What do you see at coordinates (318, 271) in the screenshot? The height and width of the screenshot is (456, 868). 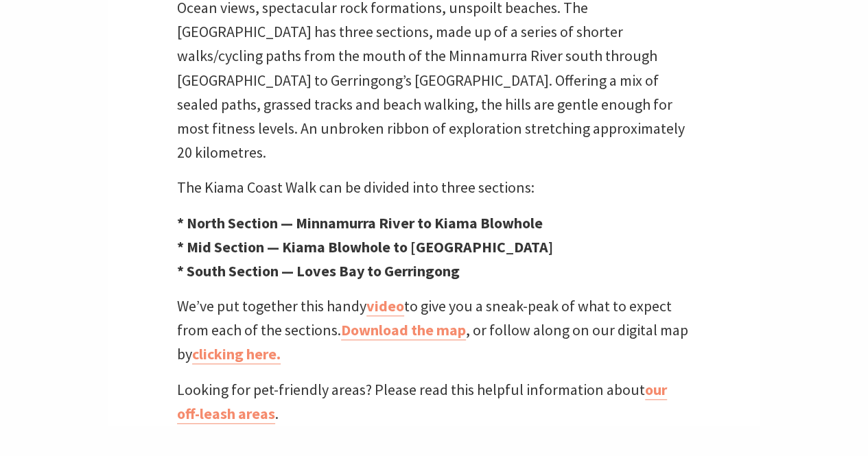 I see `strong: * South Section — Loves Bay to Gerringong` at bounding box center [318, 271].